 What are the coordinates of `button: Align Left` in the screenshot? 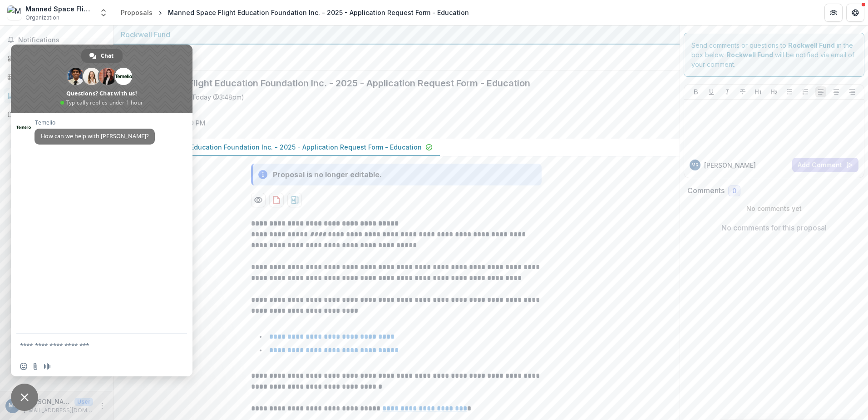 It's located at (821, 92).